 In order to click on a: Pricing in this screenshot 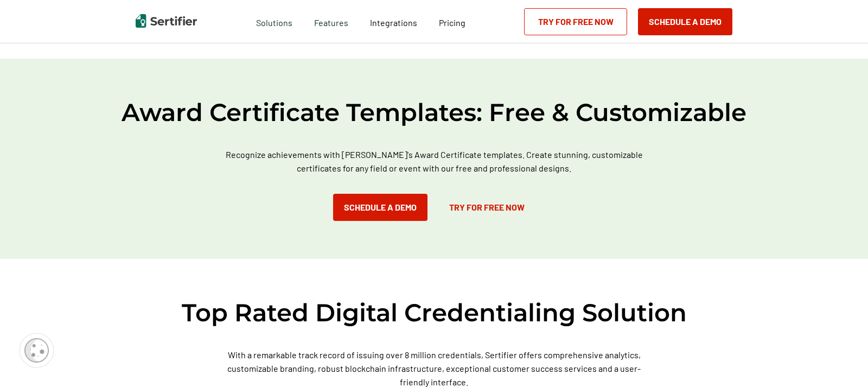, I will do `click(452, 21)`.